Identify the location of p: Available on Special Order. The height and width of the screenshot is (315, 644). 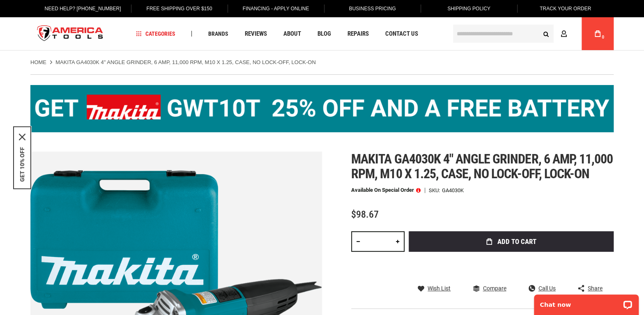
(386, 190).